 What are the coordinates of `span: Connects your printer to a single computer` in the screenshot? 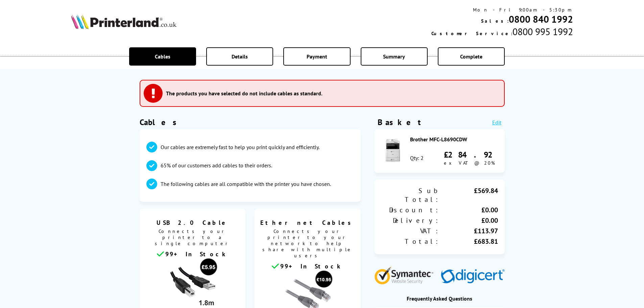 It's located at (192, 238).